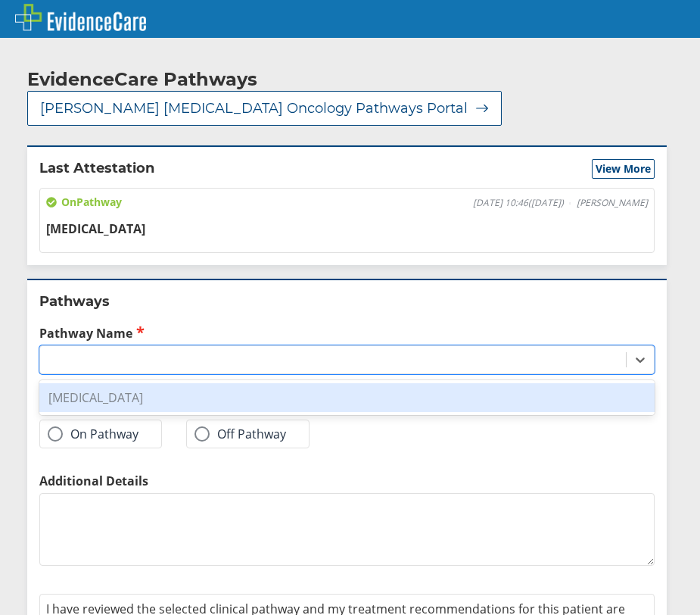  What do you see at coordinates (93, 434) in the screenshot?
I see `label: On Pathway` at bounding box center [93, 434].